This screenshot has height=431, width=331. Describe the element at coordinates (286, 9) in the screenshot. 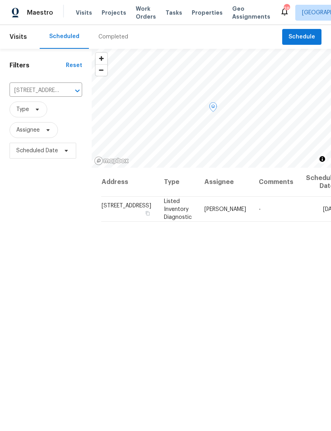

I see `div: 38` at that location.